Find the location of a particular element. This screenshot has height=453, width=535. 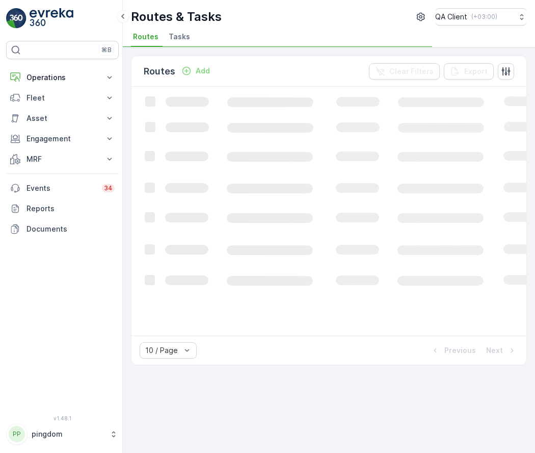

p: Export is located at coordinates (476, 71).